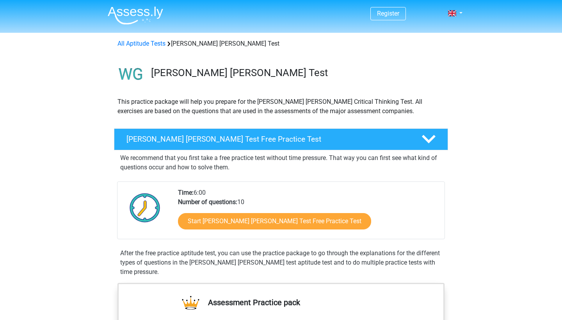 The height and width of the screenshot is (320, 562). What do you see at coordinates (131, 74) in the screenshot?
I see `img: watson glaser test` at bounding box center [131, 74].